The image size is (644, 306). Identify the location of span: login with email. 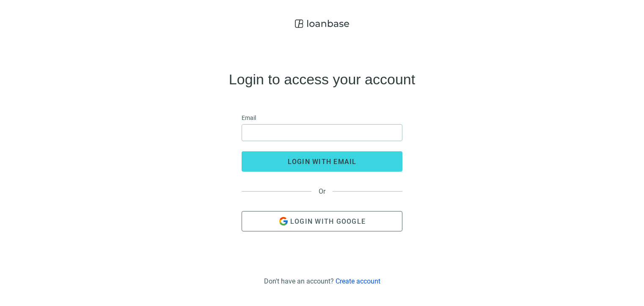
(322, 161).